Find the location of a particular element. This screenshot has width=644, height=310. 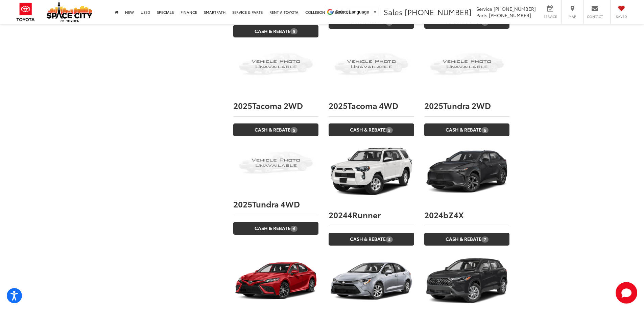

img: 2025 Toyota Tundra 4WD is located at coordinates (275, 166).